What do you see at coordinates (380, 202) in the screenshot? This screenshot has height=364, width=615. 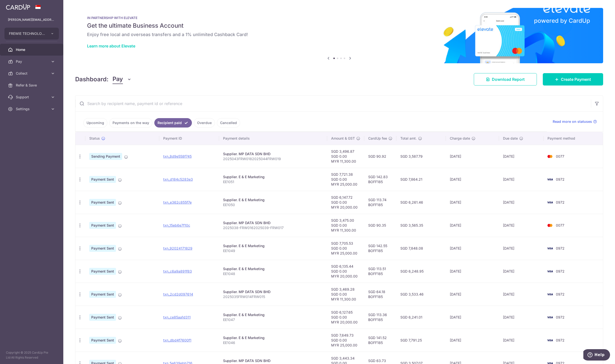 I see `td: SGD 113.74 BOFF185` at bounding box center [380, 202].